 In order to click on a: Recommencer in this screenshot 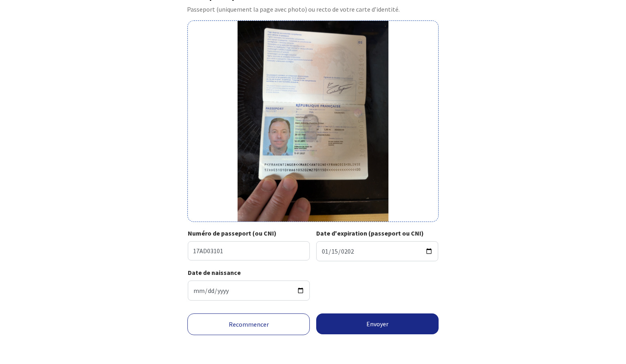, I will do `click(248, 324)`.